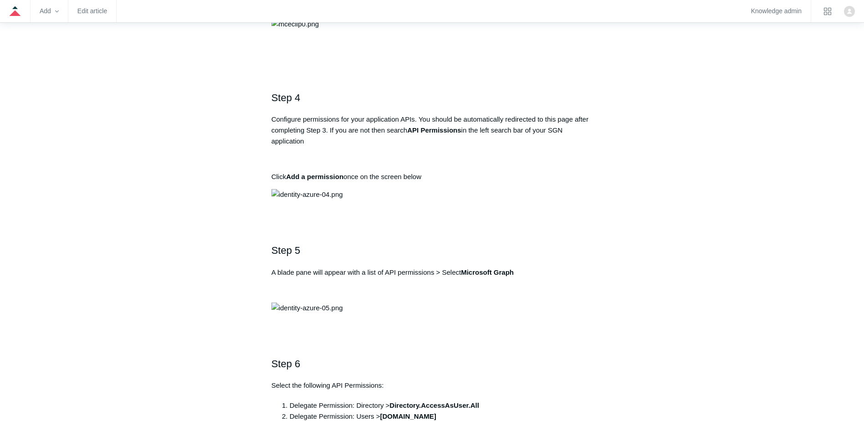 This screenshot has width=864, height=421. What do you see at coordinates (49, 11) in the screenshot?
I see `zd-hc-trigger: Add` at bounding box center [49, 11].